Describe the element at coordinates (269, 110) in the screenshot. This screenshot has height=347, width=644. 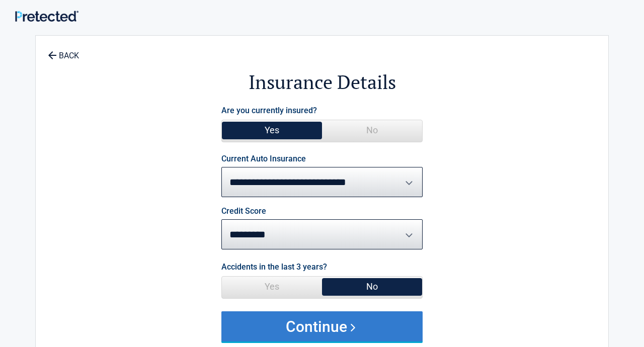
I see `label: Are you currently insured?` at that location.